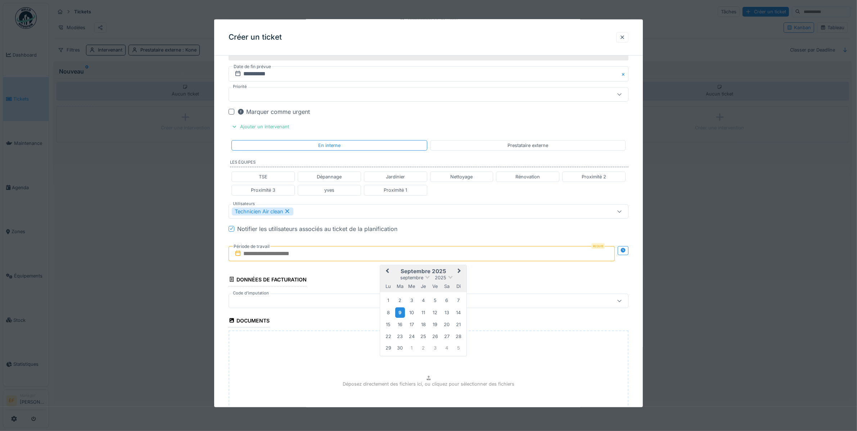 Image resolution: width=857 pixels, height=431 pixels. What do you see at coordinates (435, 336) in the screenshot?
I see `div: Choose vendredi 26 septembre 2025` at bounding box center [435, 336].